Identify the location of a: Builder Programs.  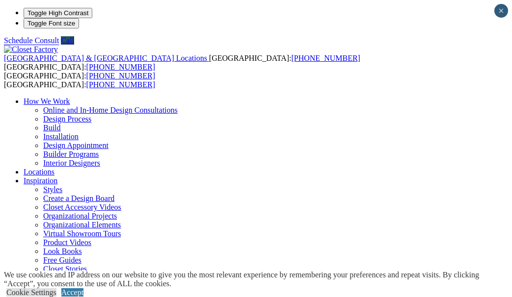
(71, 154).